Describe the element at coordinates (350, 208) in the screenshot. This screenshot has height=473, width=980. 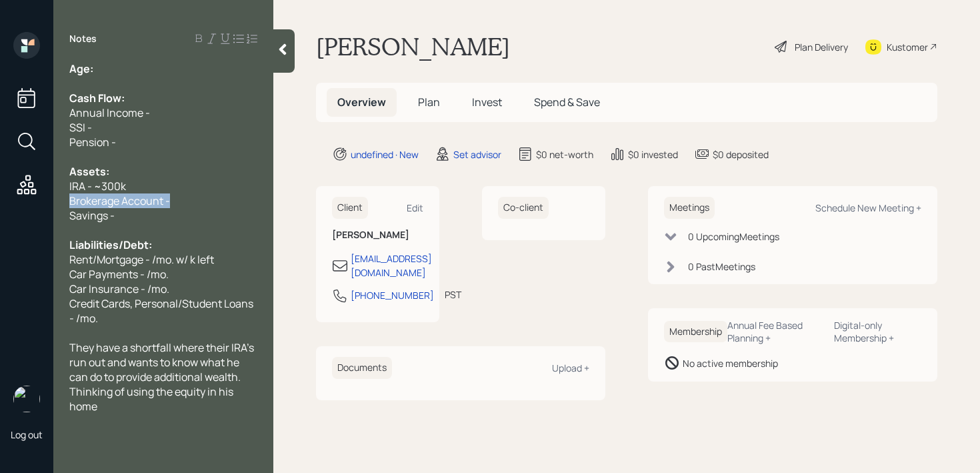
I see `h6: Client` at that location.